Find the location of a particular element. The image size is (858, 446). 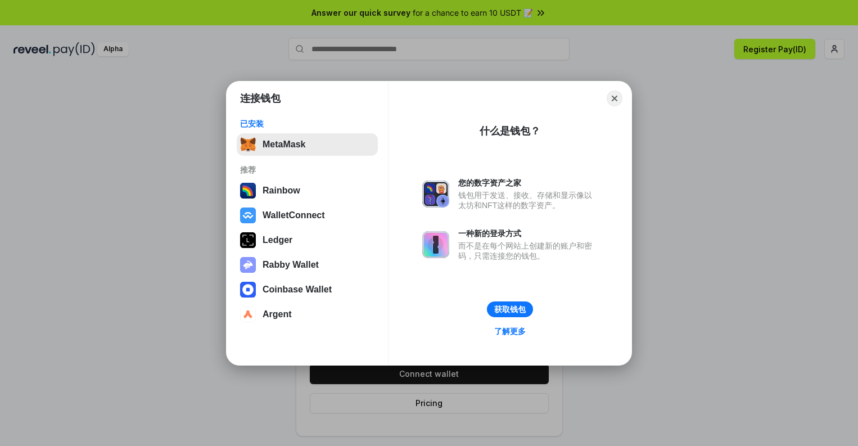

div: 推荐 is located at coordinates (307, 170).